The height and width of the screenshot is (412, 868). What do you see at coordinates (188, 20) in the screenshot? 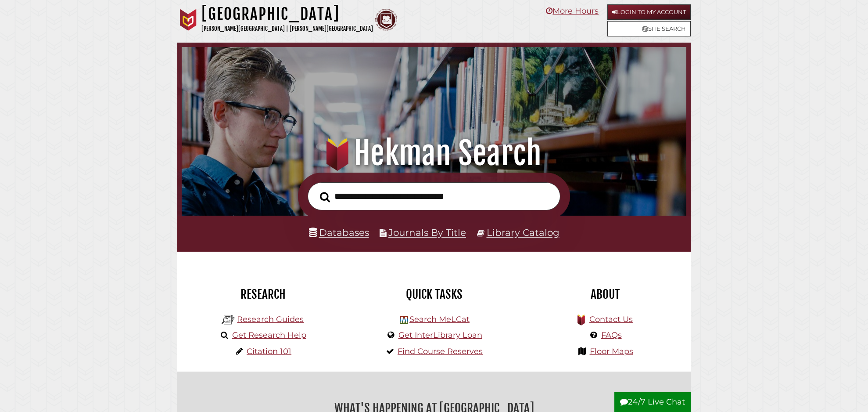
I see `img: Calvin University` at bounding box center [188, 20].